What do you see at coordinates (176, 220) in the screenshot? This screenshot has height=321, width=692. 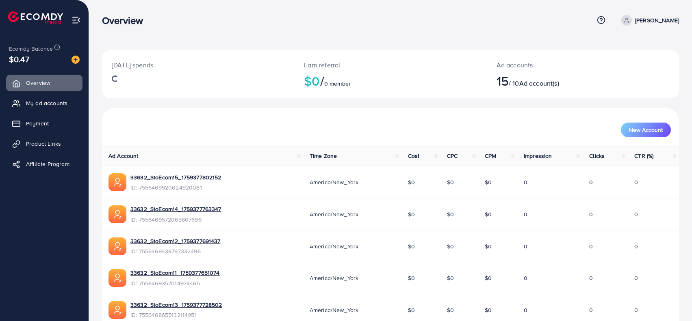 I see `span: ID: 7556469572065607696` at bounding box center [176, 220].